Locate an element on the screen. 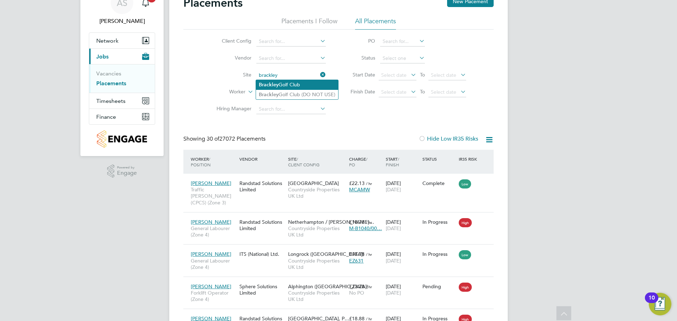 This screenshot has width=677, height=321. div: 10 is located at coordinates (652, 303).